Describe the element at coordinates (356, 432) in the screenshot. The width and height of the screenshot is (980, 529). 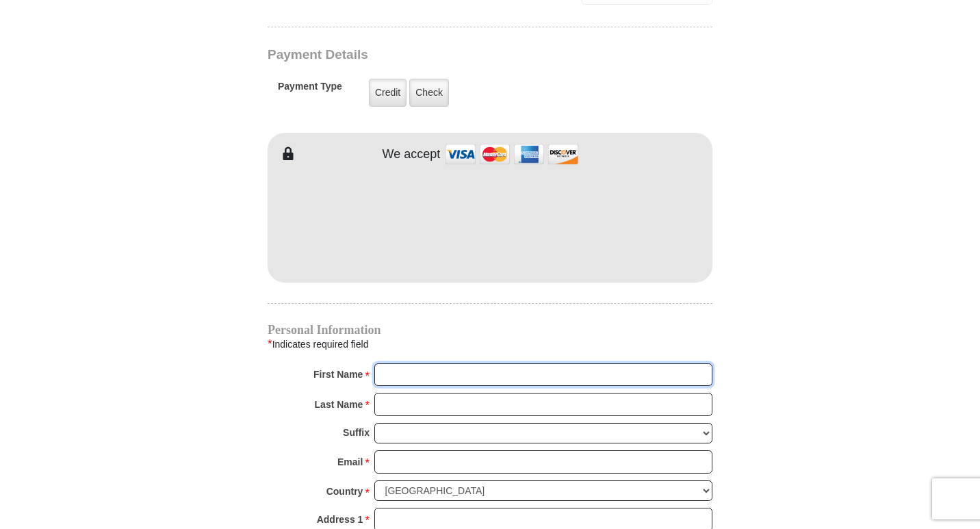
I see `strong: Suffix` at that location.